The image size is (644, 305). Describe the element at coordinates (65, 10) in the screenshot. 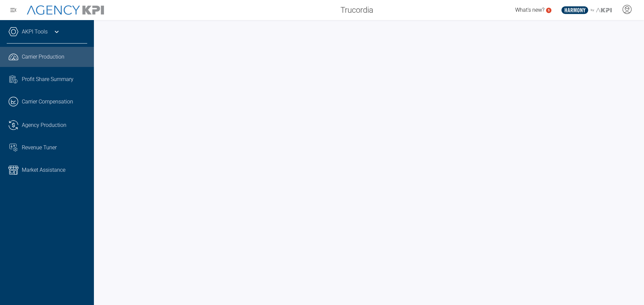

I see `img: AgencyKPI` at that location.